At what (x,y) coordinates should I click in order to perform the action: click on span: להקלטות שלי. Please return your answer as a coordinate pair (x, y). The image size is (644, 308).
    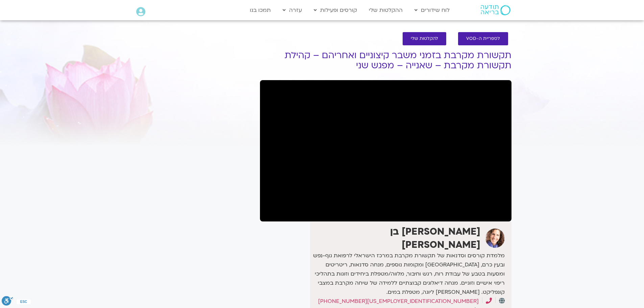
    Looking at the image, I should click on (424, 39).